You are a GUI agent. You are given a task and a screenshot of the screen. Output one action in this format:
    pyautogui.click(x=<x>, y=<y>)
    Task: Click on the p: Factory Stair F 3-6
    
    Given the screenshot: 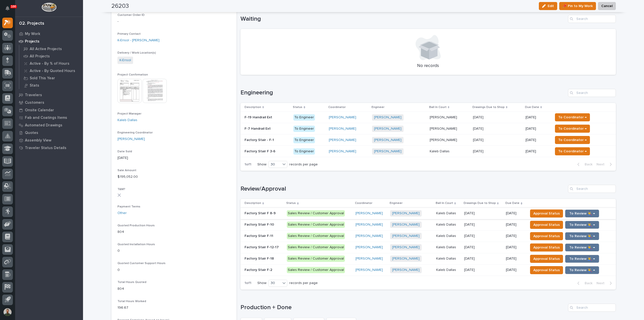 What is the action you would take?
    pyautogui.click(x=260, y=151)
    